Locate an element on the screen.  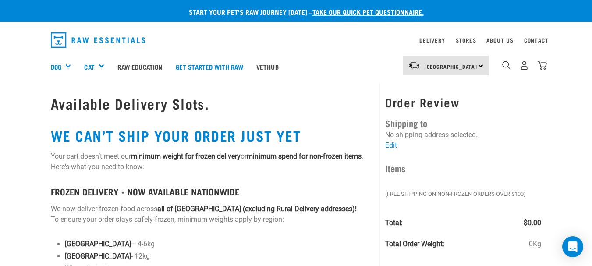
img: user.png is located at coordinates (524, 65).